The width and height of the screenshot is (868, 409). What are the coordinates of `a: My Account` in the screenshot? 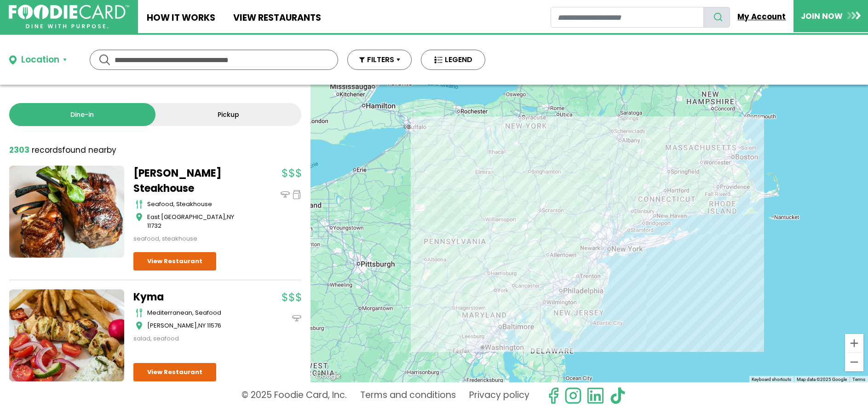 It's located at (762, 17).